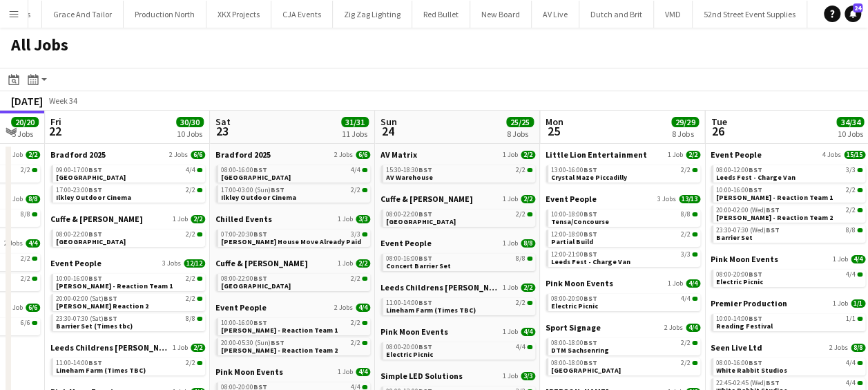 This screenshot has width=868, height=390. What do you see at coordinates (573, 327) in the screenshot?
I see `span: Sport Signage` at bounding box center [573, 327].